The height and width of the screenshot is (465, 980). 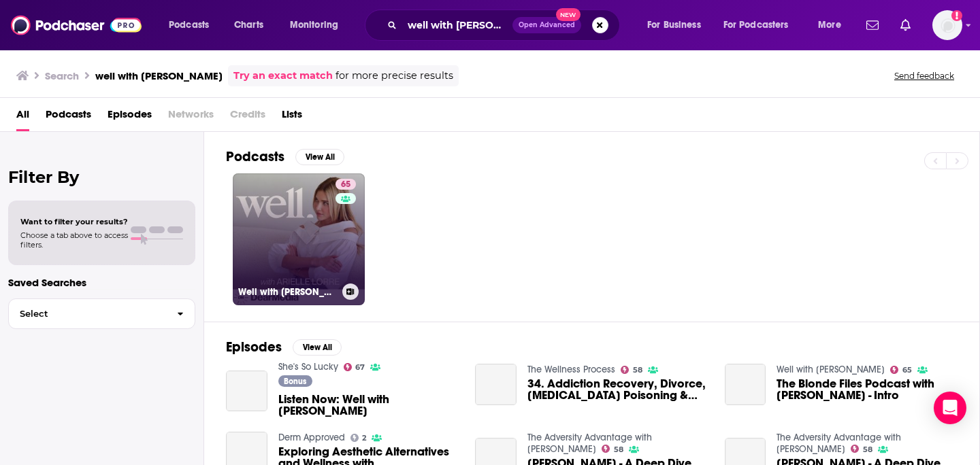 What do you see at coordinates (248, 25) in the screenshot?
I see `span: Charts` at bounding box center [248, 25].